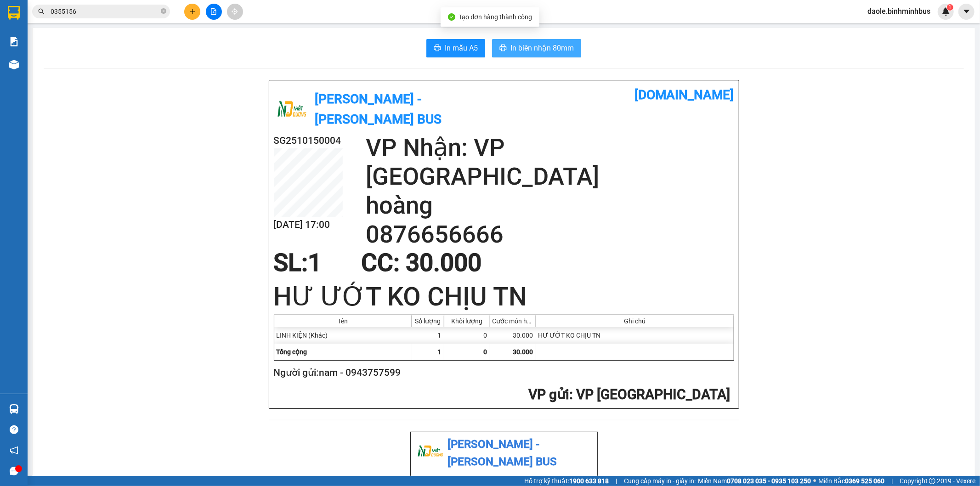 Image resolution: width=980 pixels, height=486 pixels. I want to click on div: 30.000, so click(513, 336).